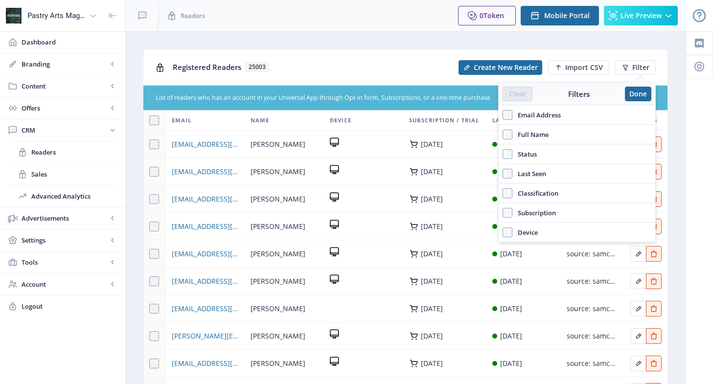 Image resolution: width=713 pixels, height=384 pixels. I want to click on span: Status, so click(525, 154).